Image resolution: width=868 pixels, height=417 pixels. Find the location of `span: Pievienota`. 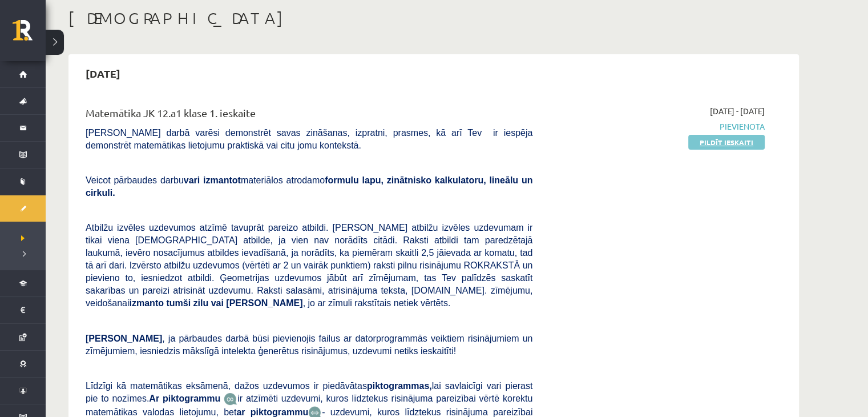

span: Pievienota is located at coordinates (657, 126).